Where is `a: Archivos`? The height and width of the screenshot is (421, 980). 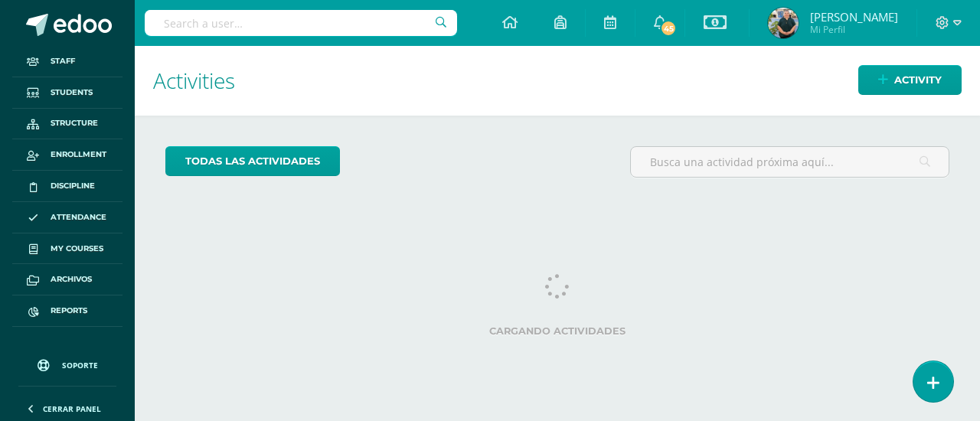
a: Archivos is located at coordinates (67, 280).